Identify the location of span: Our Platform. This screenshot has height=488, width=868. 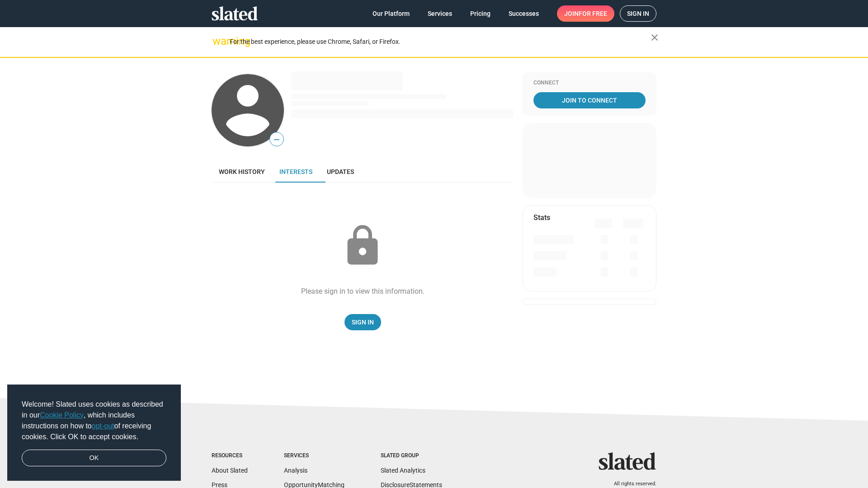
(391, 13).